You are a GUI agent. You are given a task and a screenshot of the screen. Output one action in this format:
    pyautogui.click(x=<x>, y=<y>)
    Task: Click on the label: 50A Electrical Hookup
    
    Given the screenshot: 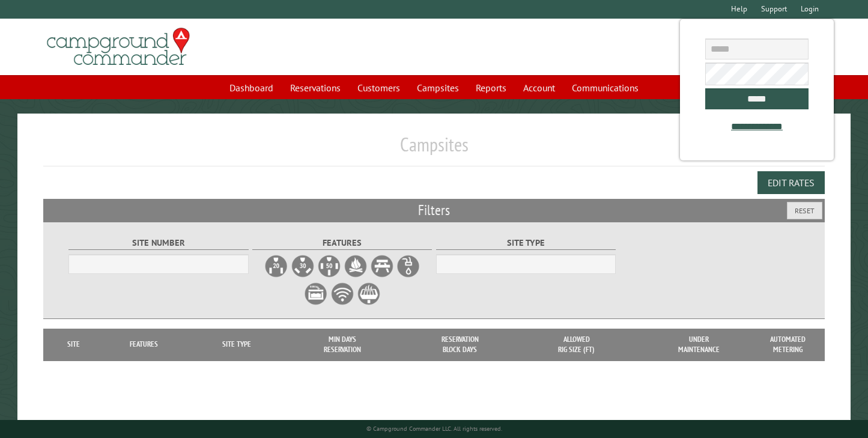 What is the action you would take?
    pyautogui.click(x=329, y=267)
    